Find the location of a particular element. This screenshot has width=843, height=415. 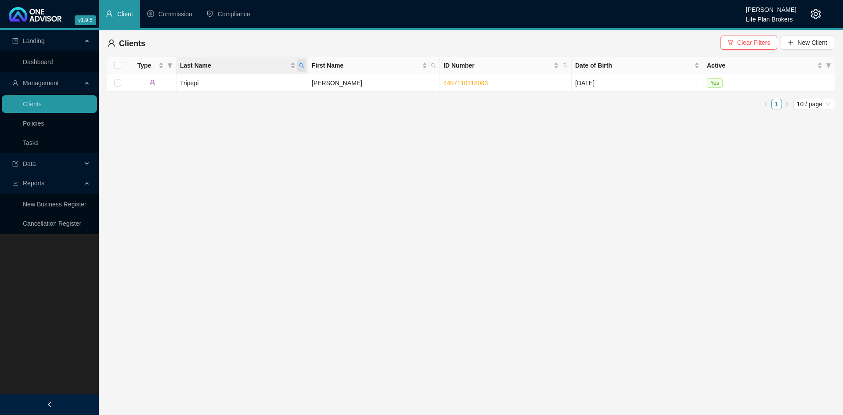

span: Landing is located at coordinates (34, 41).